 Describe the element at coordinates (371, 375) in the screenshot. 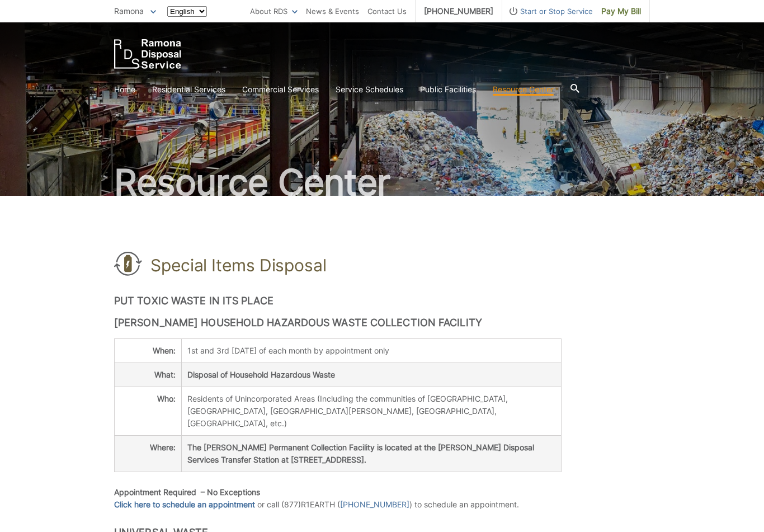

I see `th: Disposal of Household Hazardous Waste` at that location.